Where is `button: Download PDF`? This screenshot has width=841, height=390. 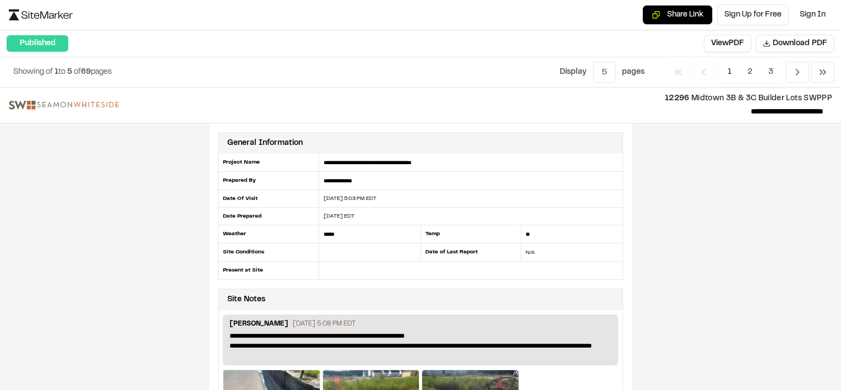 button: Download PDF is located at coordinates (795, 43).